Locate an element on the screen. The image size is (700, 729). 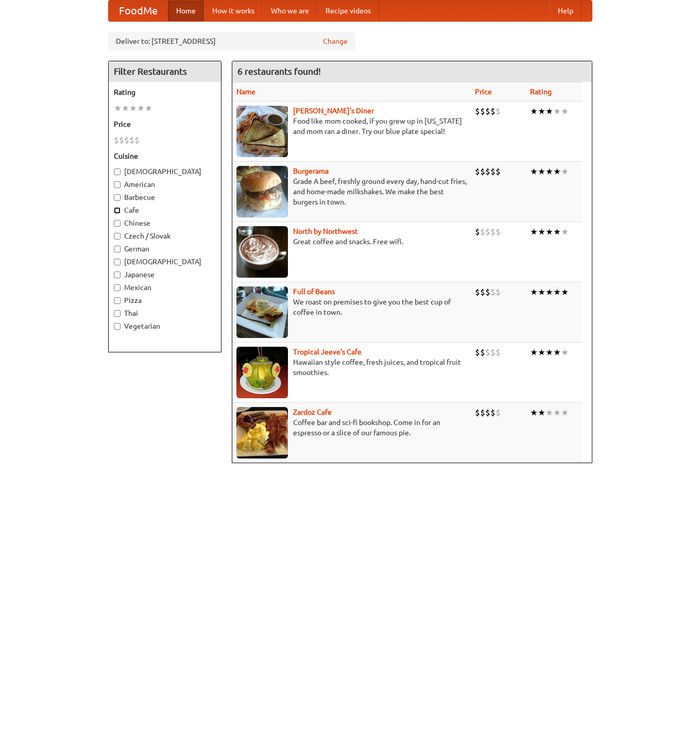
label: American is located at coordinates (164, 185).